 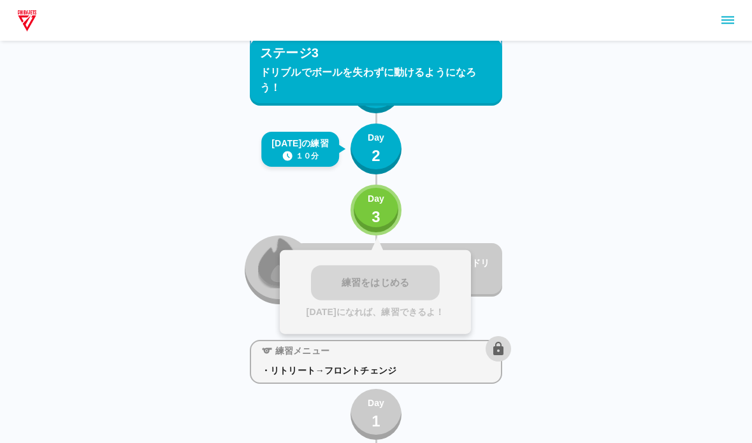 I want to click on p: 練習メニュー, so click(x=302, y=351).